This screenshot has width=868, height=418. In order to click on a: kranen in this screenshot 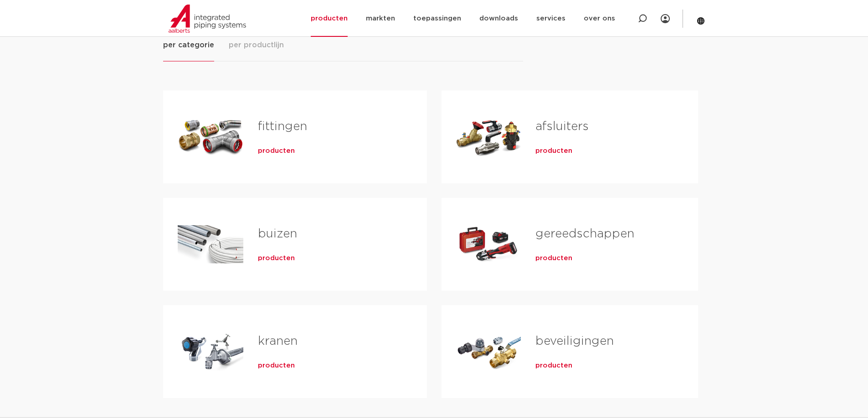, I will do `click(277, 341)`.